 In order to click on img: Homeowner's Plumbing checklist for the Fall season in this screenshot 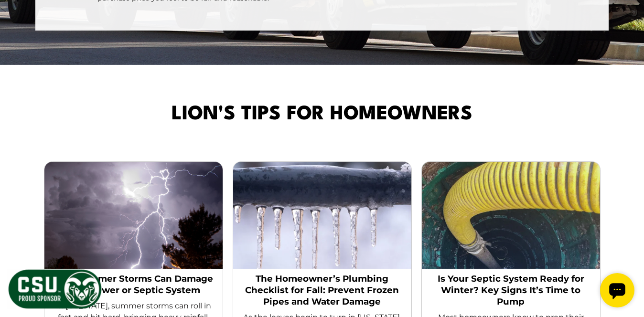, I will do `click(322, 215)`.